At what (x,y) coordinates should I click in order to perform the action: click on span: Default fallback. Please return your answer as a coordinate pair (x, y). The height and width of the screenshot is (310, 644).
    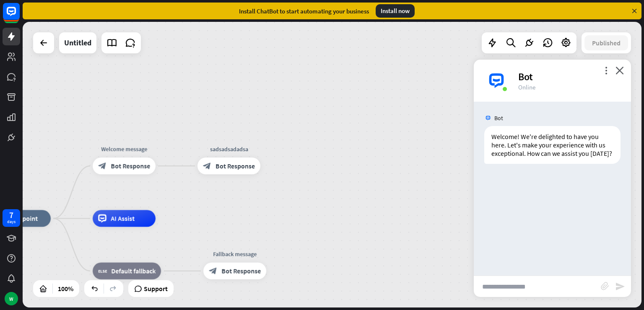
    Looking at the image, I should click on (133, 271).